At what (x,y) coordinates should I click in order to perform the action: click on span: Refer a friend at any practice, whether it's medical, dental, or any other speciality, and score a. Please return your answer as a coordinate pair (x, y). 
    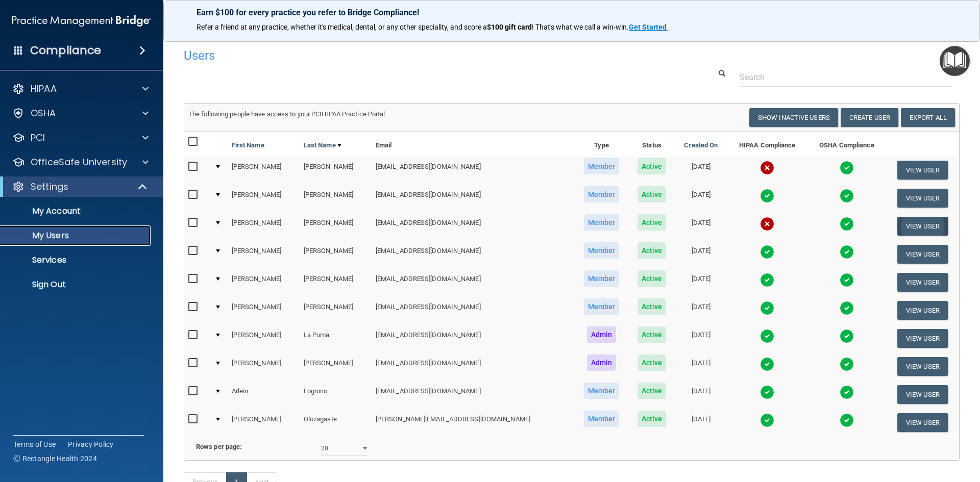
    Looking at the image, I should click on (342, 27).